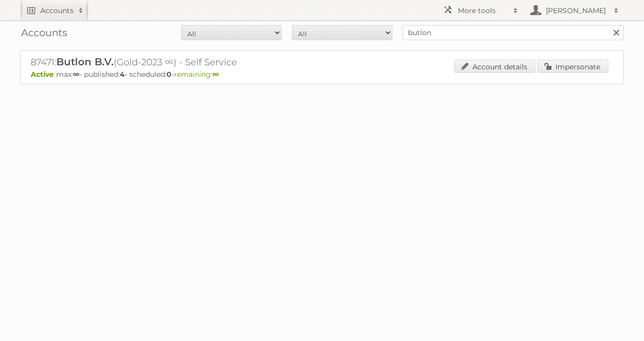  Describe the element at coordinates (322, 74) in the screenshot. I see `p: max: - published: - scheduled: -` at that location.